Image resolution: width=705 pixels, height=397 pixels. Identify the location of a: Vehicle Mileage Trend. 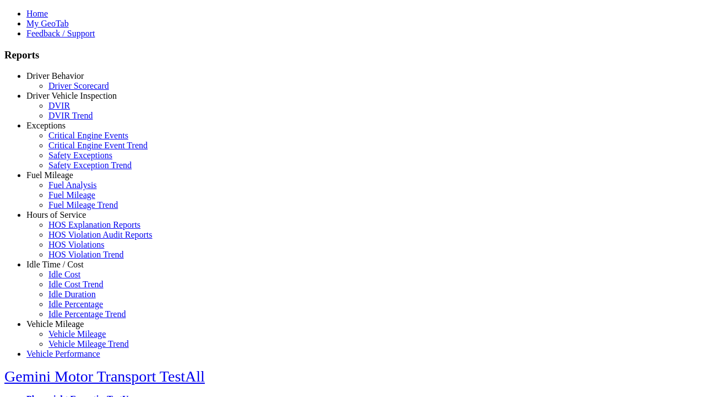
(89, 343).